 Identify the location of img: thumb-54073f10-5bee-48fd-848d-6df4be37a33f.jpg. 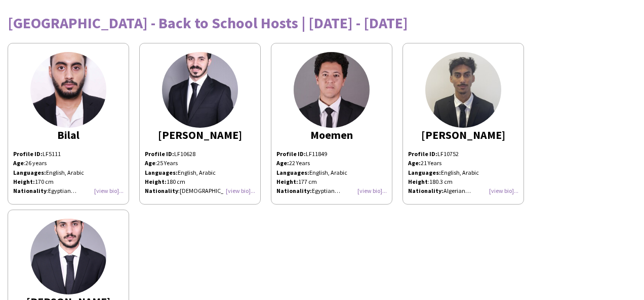
(68, 257).